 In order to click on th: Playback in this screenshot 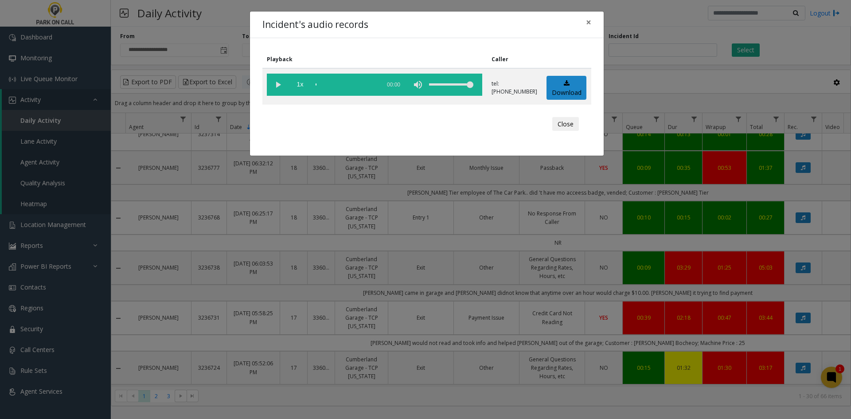, I will do `click(374, 59)`.